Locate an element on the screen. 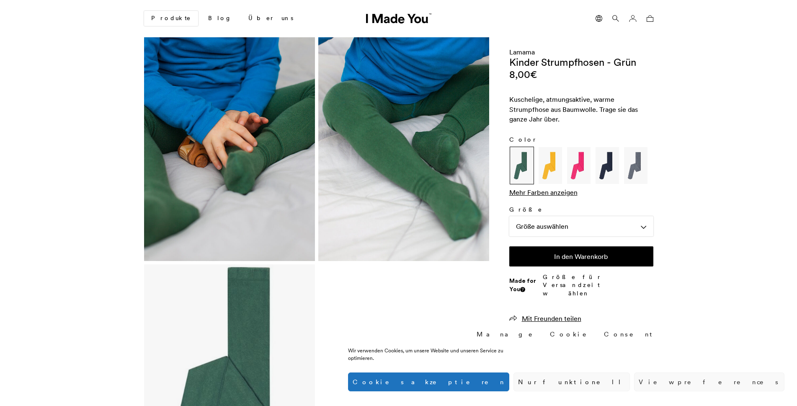 The width and height of the screenshot is (797, 406). a: Variation image: Grün is located at coordinates (522, 165).